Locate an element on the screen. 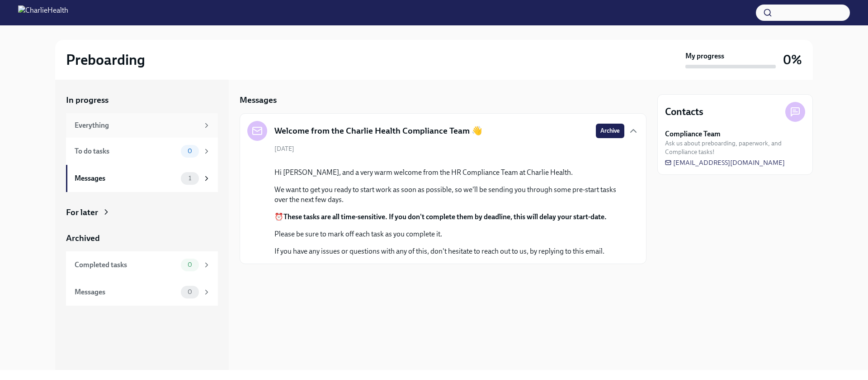 Image resolution: width=868 pixels, height=380 pixels. p: If you have any issues or questions with any of this, don't hesitate to reach out to us, by reply... is located at coordinates (450, 251).